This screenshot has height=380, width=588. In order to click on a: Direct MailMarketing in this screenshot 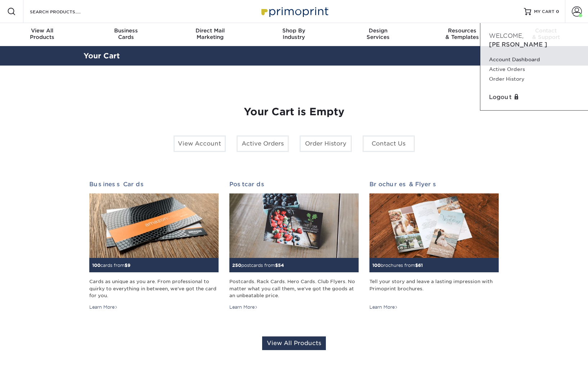, I will do `click(210, 34)`.